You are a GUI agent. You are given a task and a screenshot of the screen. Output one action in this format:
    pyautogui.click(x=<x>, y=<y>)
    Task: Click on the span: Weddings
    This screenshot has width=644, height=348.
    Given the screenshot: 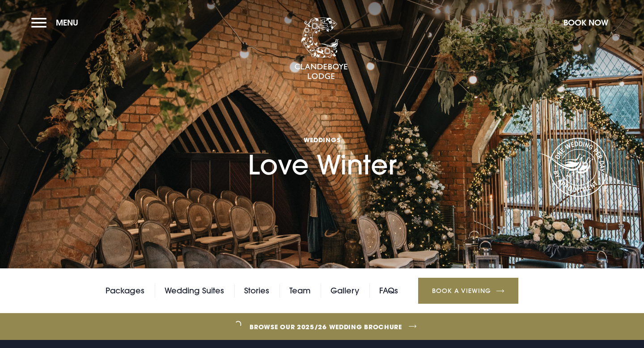 What is the action you would take?
    pyautogui.click(x=322, y=140)
    